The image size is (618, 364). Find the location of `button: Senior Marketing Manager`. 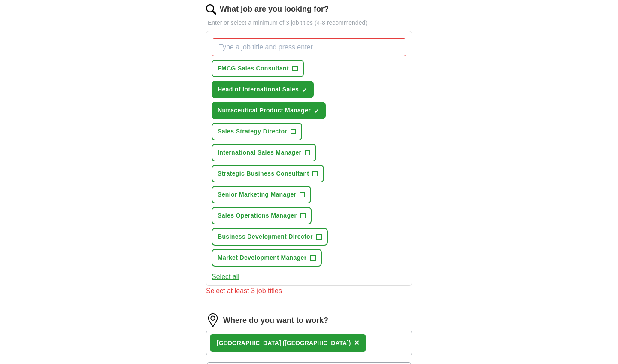

button: Senior Marketing Manager is located at coordinates (261, 194).